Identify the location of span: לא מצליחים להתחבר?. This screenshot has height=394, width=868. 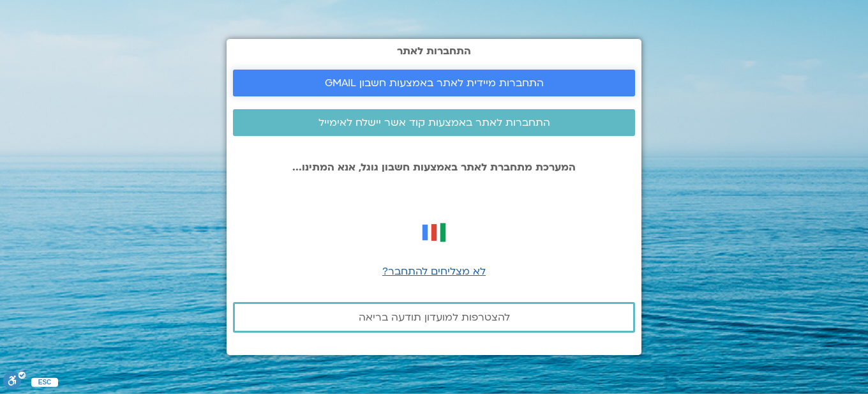
(434, 272).